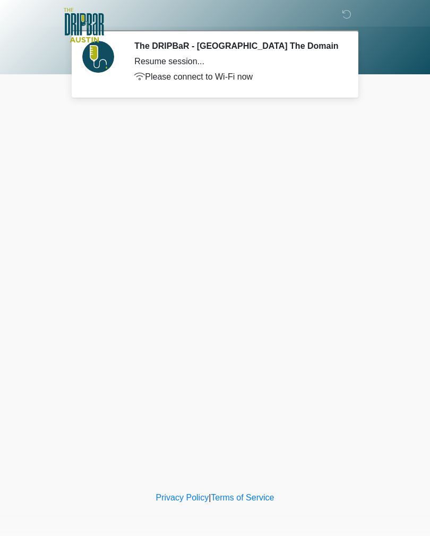 This screenshot has width=430, height=536. I want to click on a: Terms of Service, so click(242, 497).